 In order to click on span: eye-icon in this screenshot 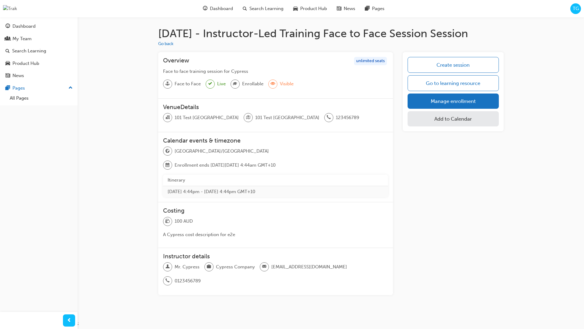, I will do `click(273, 84)`.